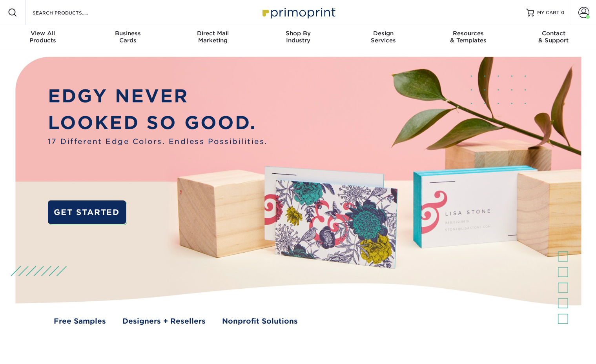 This screenshot has height=364, width=596. I want to click on span: Business, so click(128, 34).